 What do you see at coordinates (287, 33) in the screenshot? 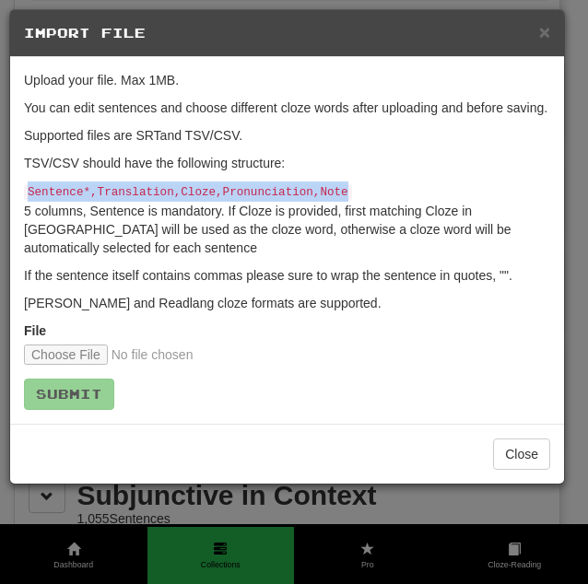
I see `h5: Import File` at bounding box center [287, 33].